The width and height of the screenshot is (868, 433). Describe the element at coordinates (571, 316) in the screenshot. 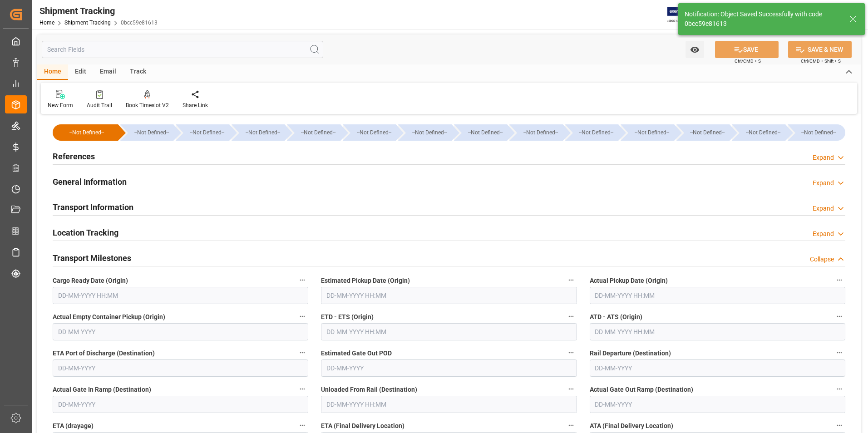

I see `button: ETD - ETS (Origin)` at that location.